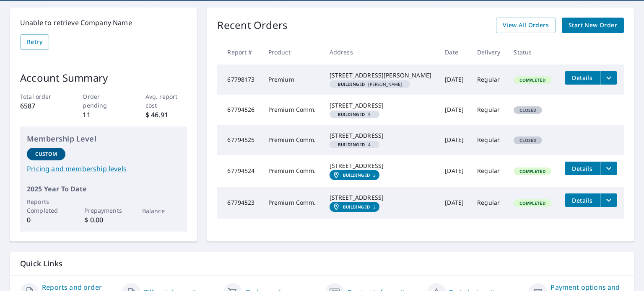  Describe the element at coordinates (608, 200) in the screenshot. I see `button: filesDropdownBtn-67794523` at that location.